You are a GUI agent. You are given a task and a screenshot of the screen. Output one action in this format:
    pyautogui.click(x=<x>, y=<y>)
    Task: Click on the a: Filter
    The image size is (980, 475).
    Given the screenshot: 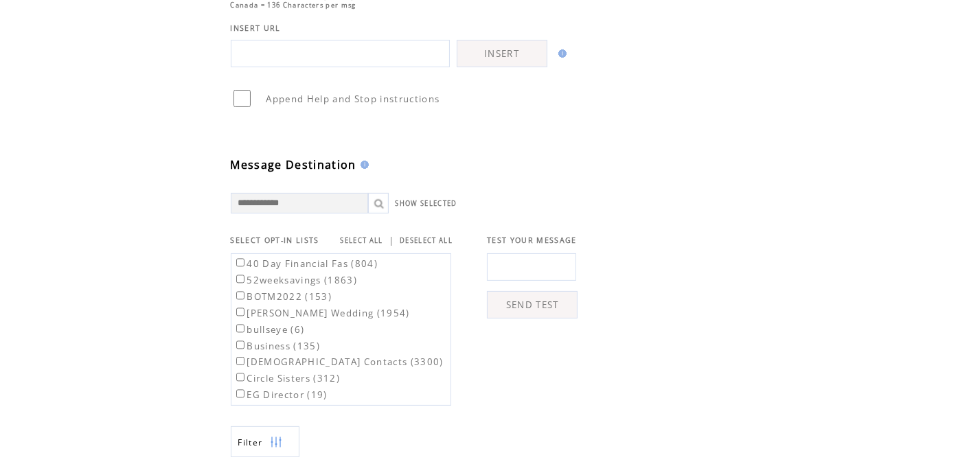 What is the action you would take?
    pyautogui.click(x=265, y=442)
    